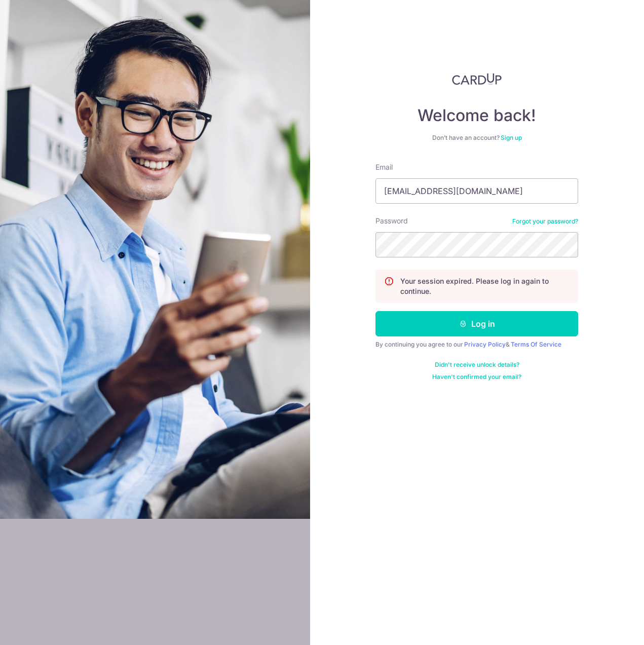 The height and width of the screenshot is (645, 644). Describe the element at coordinates (476, 138) in the screenshot. I see `div: Don’t have an account?` at that location.